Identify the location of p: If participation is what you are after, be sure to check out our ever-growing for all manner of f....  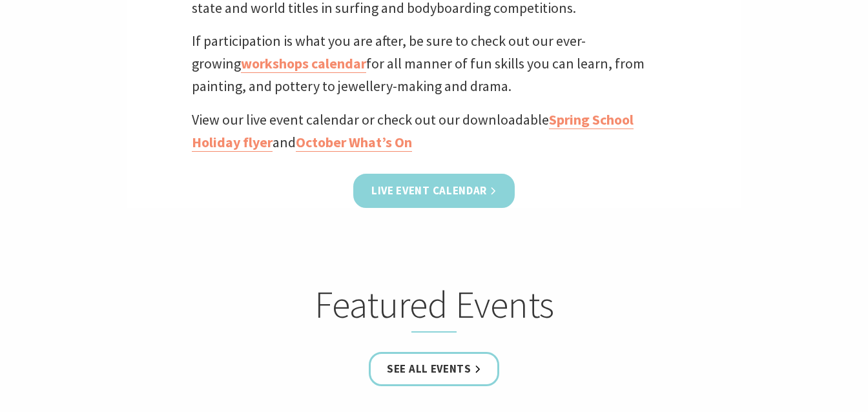
(434, 64).